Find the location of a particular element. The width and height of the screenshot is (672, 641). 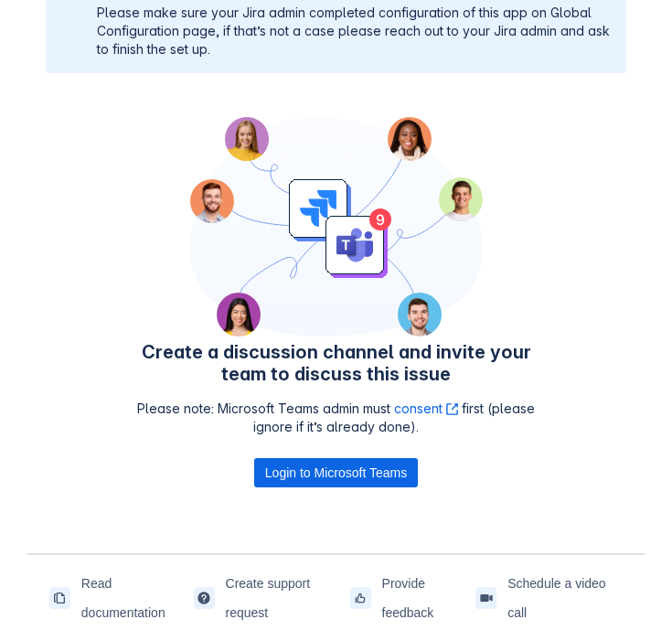

a: Provide feedback is located at coordinates (413, 597).